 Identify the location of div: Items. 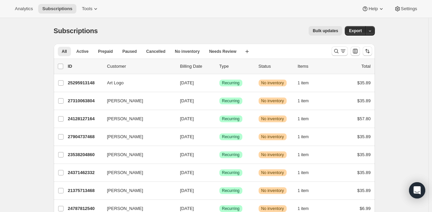
(315, 66).